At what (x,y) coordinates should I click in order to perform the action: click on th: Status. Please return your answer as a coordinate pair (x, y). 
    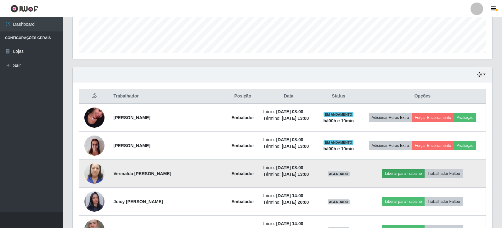
    Looking at the image, I should click on (339, 96).